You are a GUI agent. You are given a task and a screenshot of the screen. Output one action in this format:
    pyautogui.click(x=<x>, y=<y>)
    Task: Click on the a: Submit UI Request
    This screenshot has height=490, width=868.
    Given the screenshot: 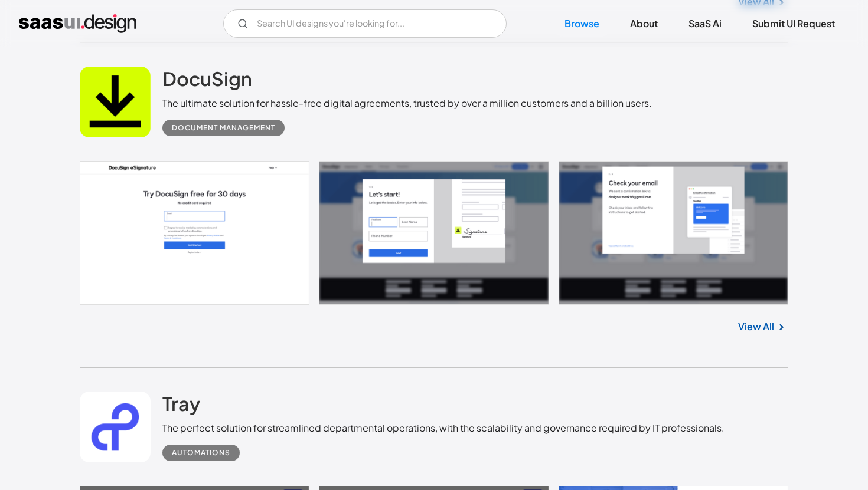 What is the action you would take?
    pyautogui.click(x=794, y=24)
    